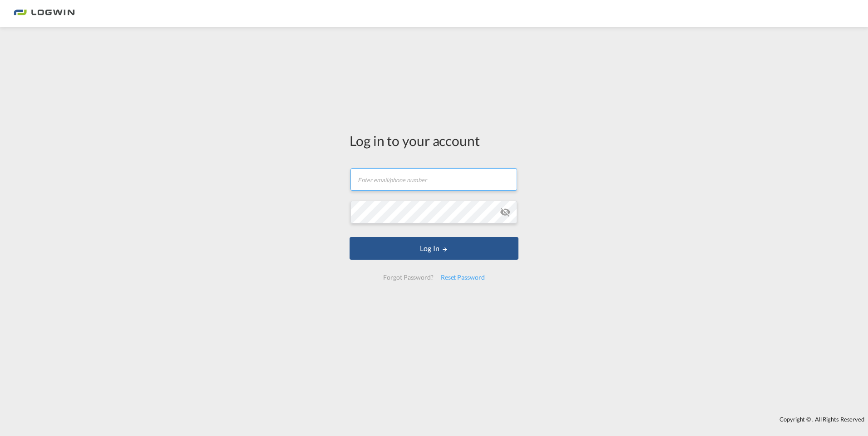  What do you see at coordinates (505, 213) in the screenshot?
I see `md-icon: icon-eye-off` at bounding box center [505, 213].